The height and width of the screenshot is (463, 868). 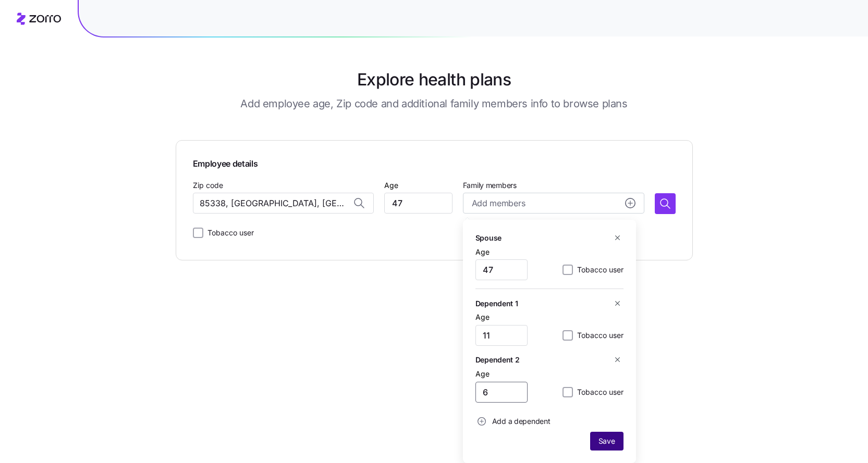 What do you see at coordinates (550, 342) in the screenshot?
I see `div: Add membersadd icon` at bounding box center [550, 342].